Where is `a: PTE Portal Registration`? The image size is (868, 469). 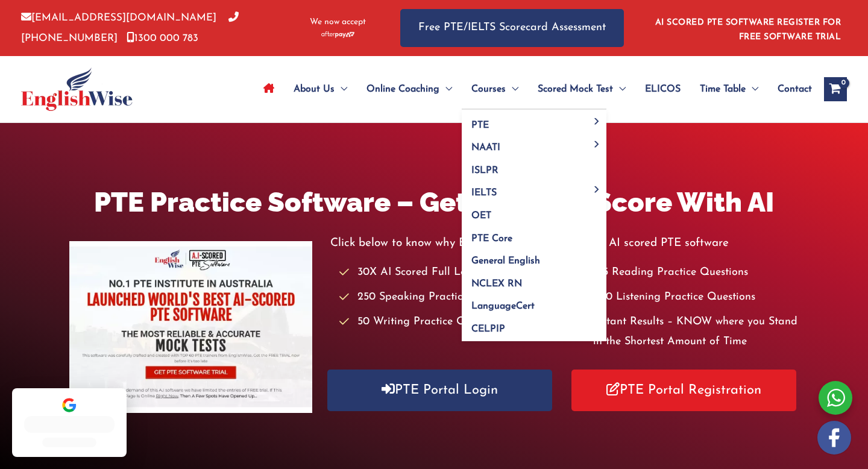
a: PTE Portal Registration is located at coordinates (684, 390).